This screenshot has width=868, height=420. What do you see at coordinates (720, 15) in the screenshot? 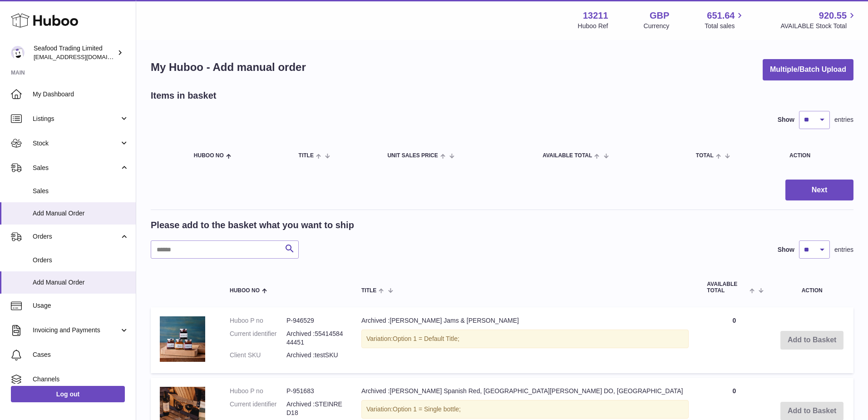
I see `span: 651.64` at bounding box center [720, 15].